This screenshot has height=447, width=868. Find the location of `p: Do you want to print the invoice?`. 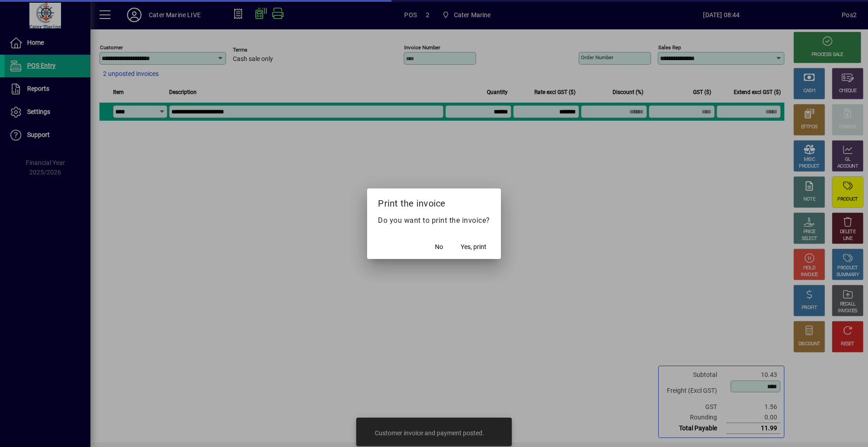

p: Do you want to print the invoice? is located at coordinates (434, 221).